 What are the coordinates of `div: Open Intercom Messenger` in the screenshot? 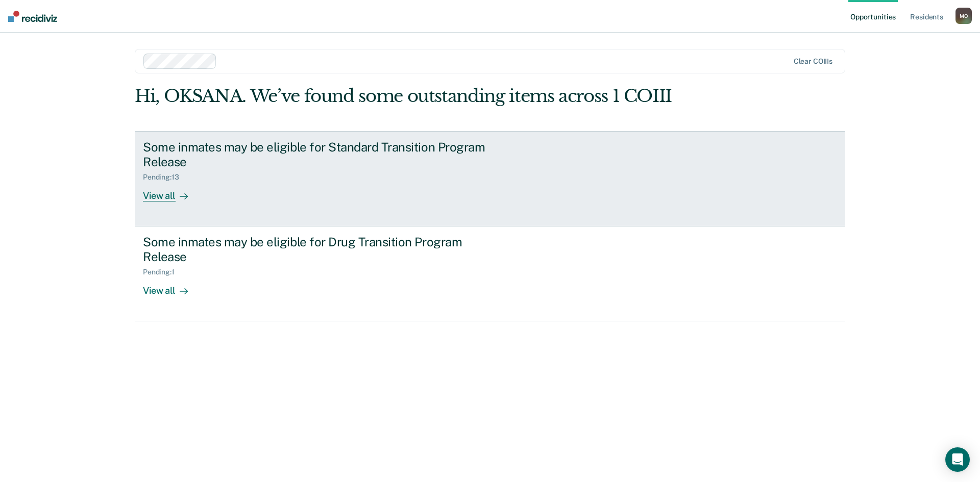 It's located at (958, 460).